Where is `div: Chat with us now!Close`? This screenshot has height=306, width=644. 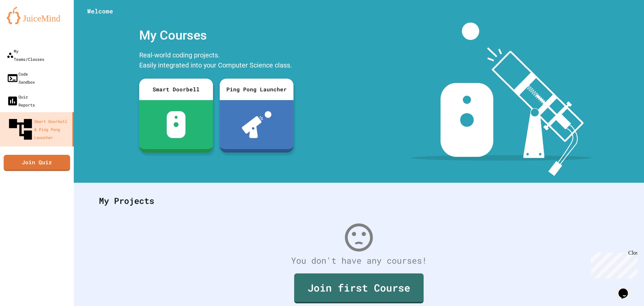 div: Chat with us now!Close is located at coordinates (24, 22).